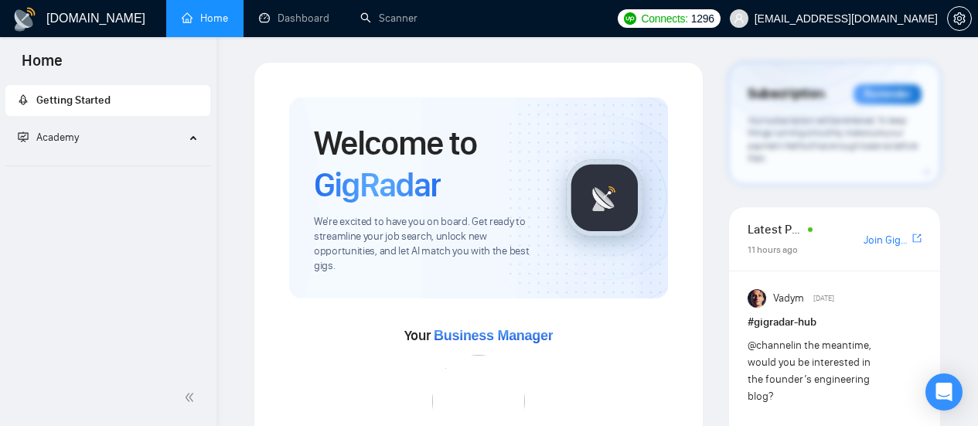  Describe the element at coordinates (192, 398) in the screenshot. I see `span: double-left` at that location.